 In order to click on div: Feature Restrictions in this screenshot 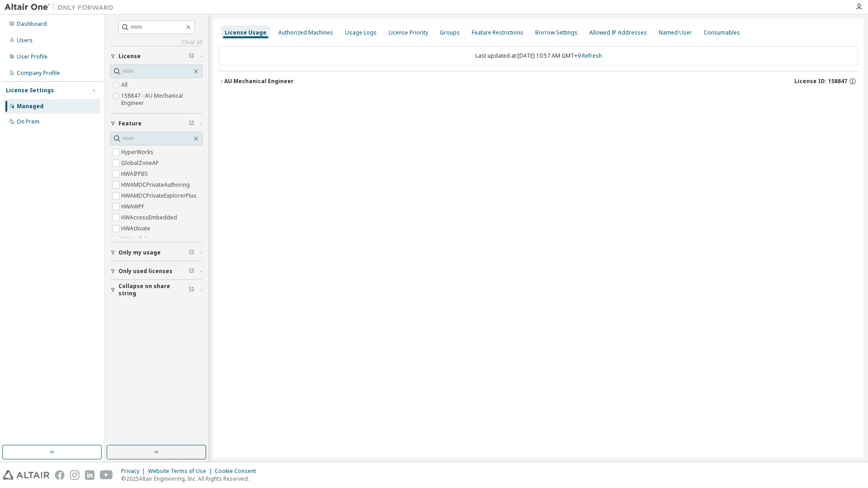, I will do `click(497, 33)`.